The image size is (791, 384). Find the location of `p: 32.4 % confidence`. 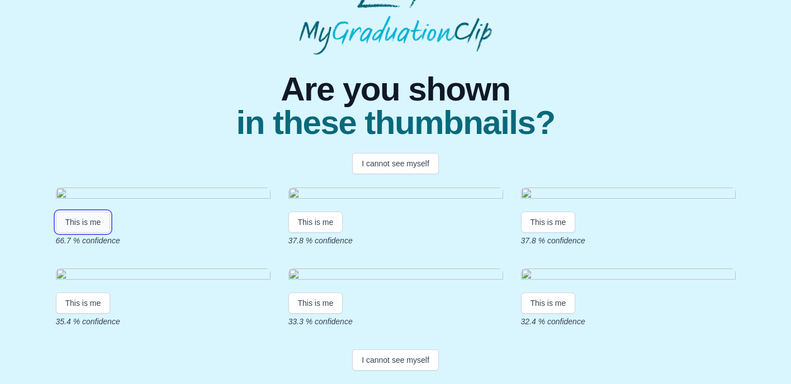

p: 32.4 % confidence is located at coordinates (628, 322).